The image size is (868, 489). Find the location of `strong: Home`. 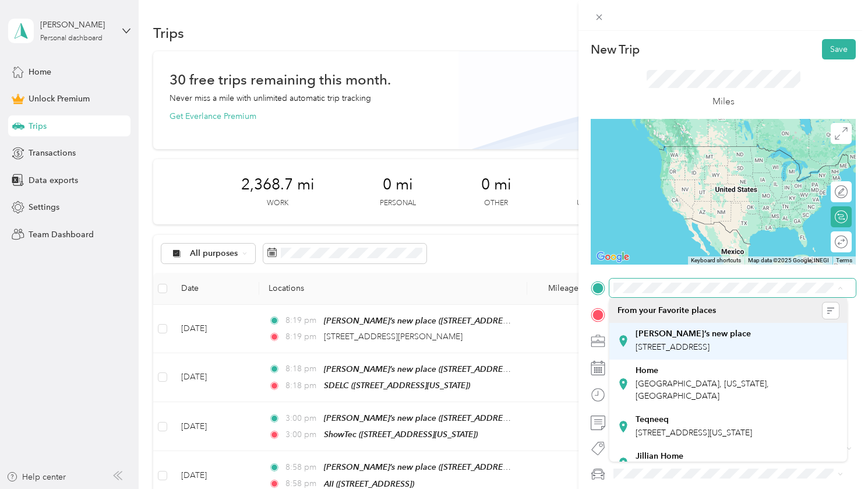

strong: Home is located at coordinates (647, 371).